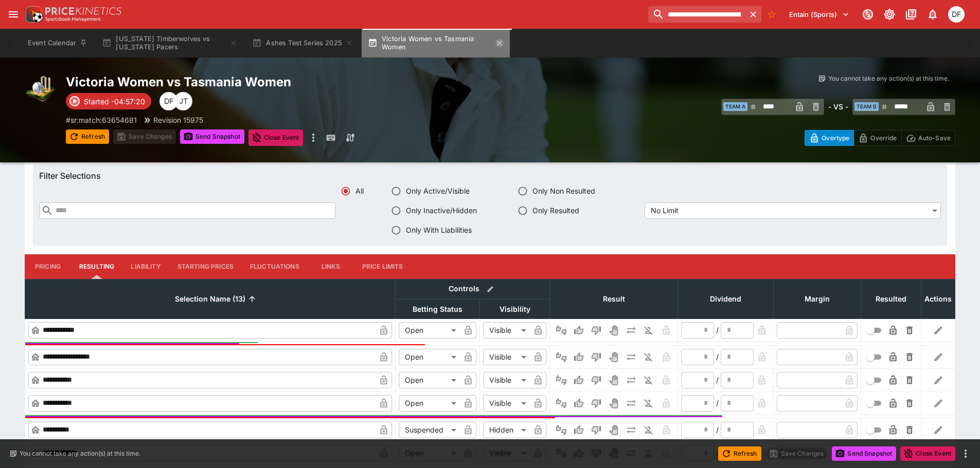 Image resolution: width=980 pixels, height=468 pixels. Describe the element at coordinates (441, 210) in the screenshot. I see `span: Only Inactive/Hidden` at that location.